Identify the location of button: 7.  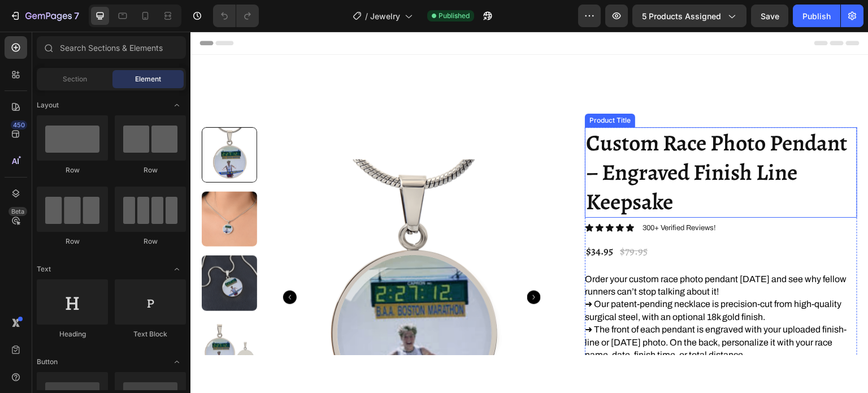
(44, 16).